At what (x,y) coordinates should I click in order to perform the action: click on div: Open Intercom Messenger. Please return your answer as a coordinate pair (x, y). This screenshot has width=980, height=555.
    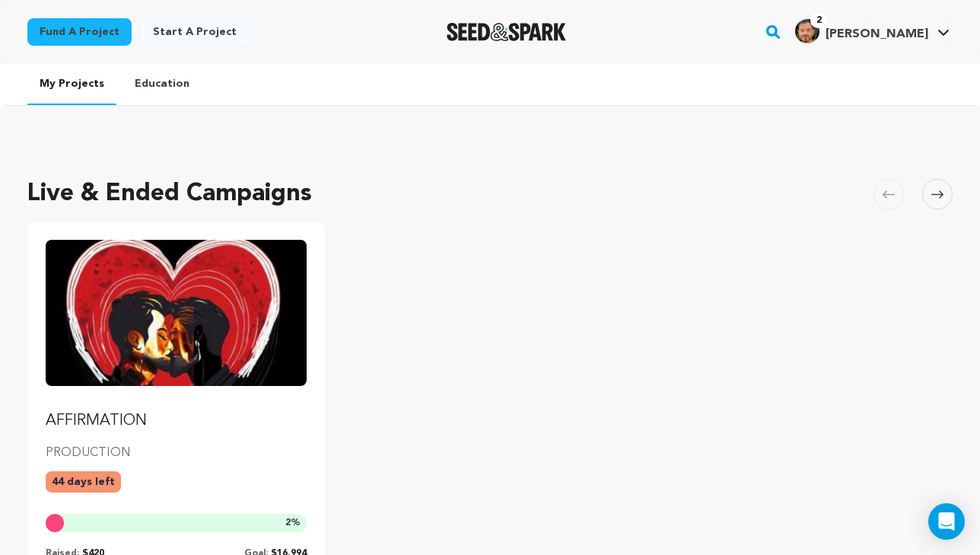
    Looking at the image, I should click on (946, 521).